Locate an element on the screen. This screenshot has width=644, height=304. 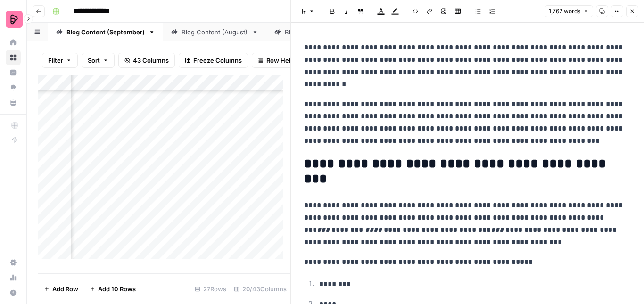
span: Add 10 Rows is located at coordinates (117, 290).